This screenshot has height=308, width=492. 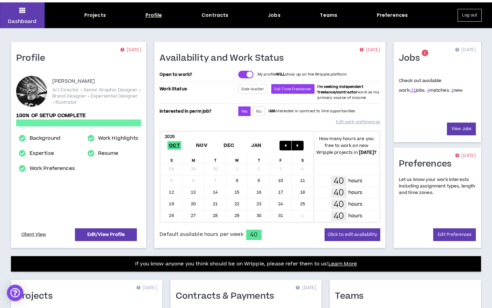 I want to click on div: Preferences, so click(x=392, y=15).